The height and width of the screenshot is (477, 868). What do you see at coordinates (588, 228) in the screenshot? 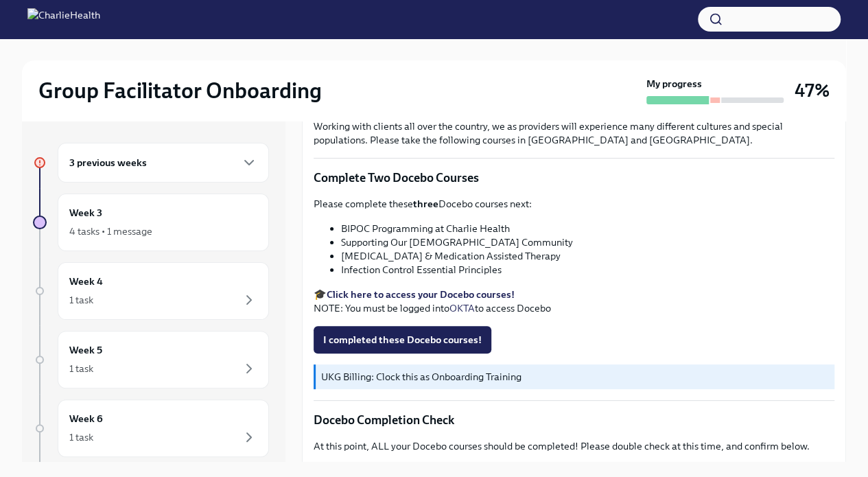
I see `li: BIPOC Programming at Charlie Health` at bounding box center [588, 228].